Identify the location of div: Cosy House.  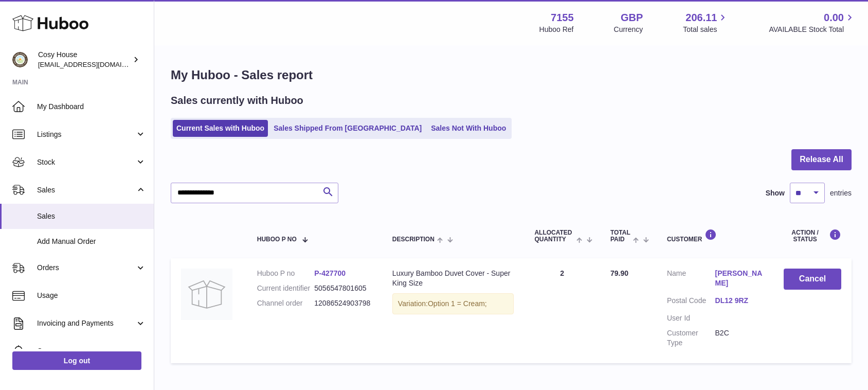
(85, 60).